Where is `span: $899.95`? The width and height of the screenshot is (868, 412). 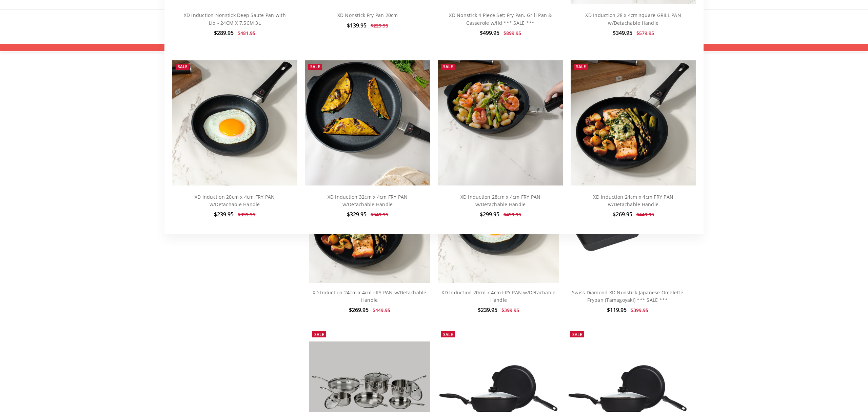
span: $899.95 is located at coordinates (512, 33).